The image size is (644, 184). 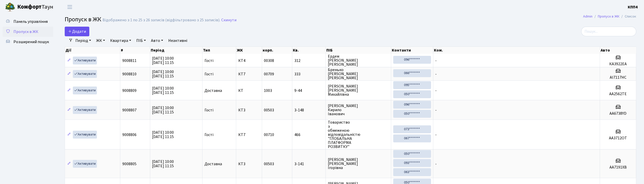 What do you see at coordinates (30, 22) in the screenshot?
I see `span: Панель управління` at bounding box center [30, 22].